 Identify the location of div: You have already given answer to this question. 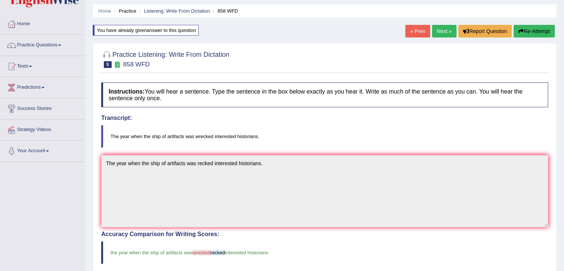
(146, 30).